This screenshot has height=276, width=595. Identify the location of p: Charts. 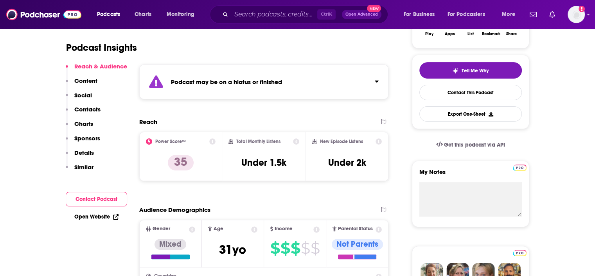
(84, 124).